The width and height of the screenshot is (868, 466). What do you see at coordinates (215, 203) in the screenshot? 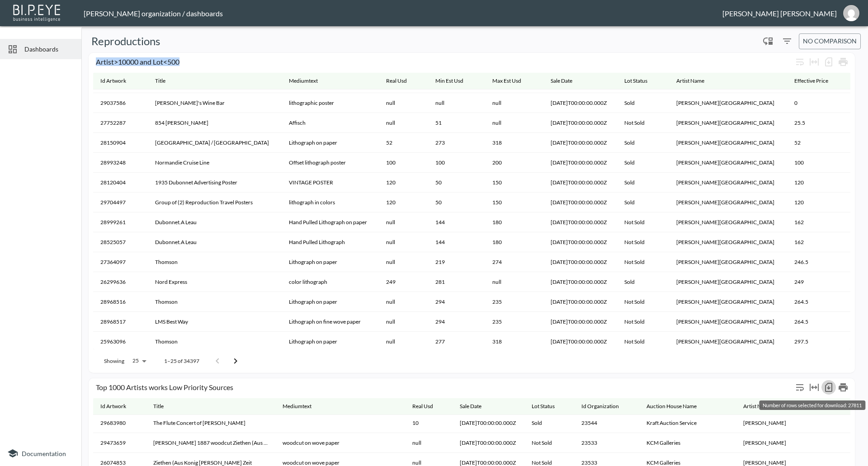
I see `th: Group of (2) Reproduction Travel Posters` at bounding box center [215, 203].